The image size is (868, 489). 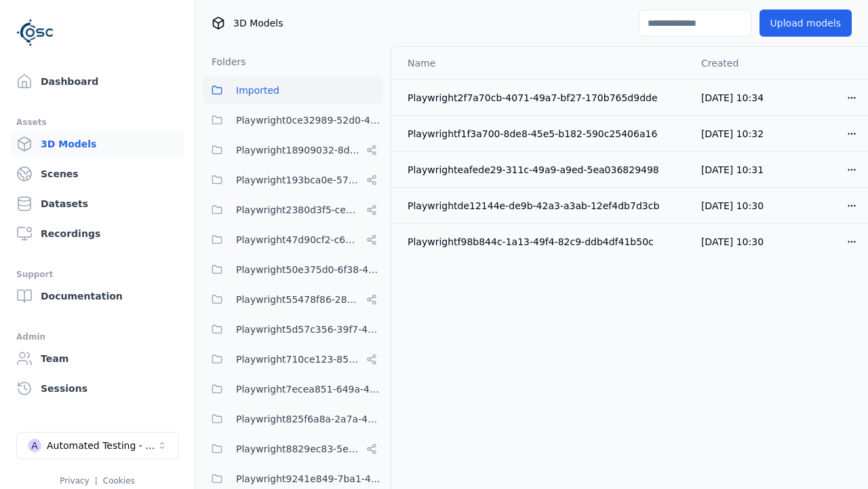 What do you see at coordinates (97, 337) in the screenshot?
I see `div: Admin` at bounding box center [97, 337].